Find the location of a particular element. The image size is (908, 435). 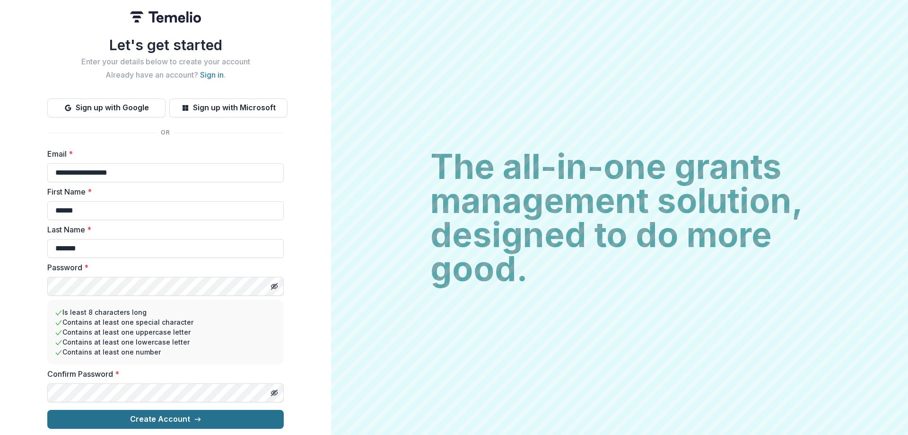

label: Email is located at coordinates (163, 154).